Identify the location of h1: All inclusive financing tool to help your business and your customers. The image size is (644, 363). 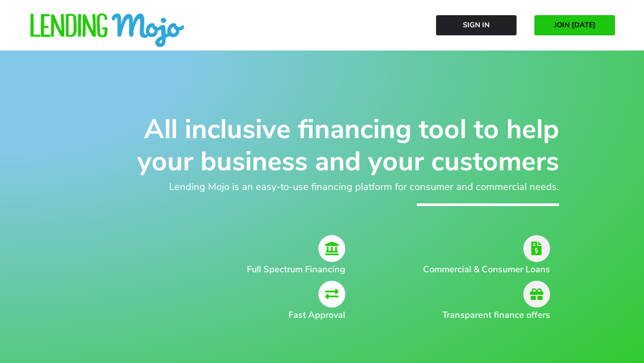
(322, 145).